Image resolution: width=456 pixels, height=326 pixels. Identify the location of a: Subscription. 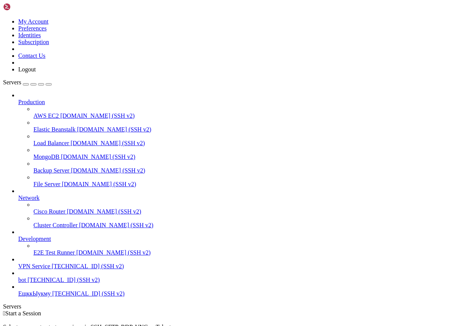
(33, 42).